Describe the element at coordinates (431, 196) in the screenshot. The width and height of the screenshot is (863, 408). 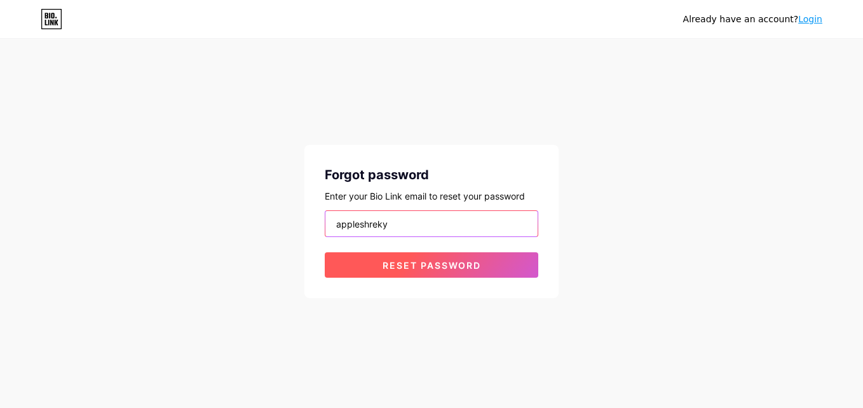
I see `div: Enter your Bio Link email to reset your password` at that location.